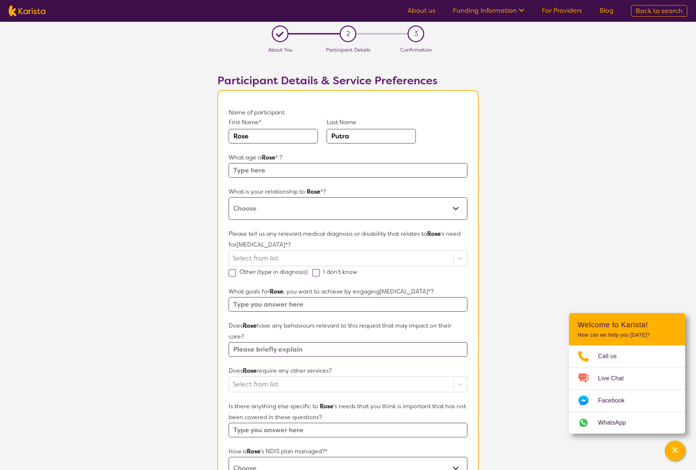 The image size is (696, 470). I want to click on span: 3, so click(416, 34).